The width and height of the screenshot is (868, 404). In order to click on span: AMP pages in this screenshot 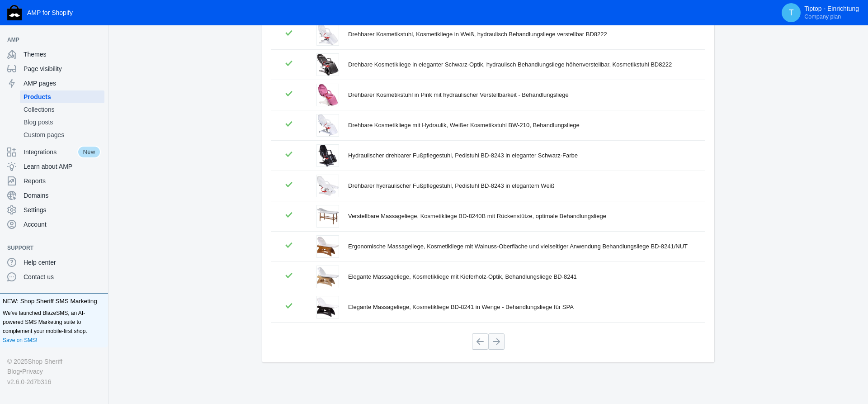, I will do `click(62, 83)`.